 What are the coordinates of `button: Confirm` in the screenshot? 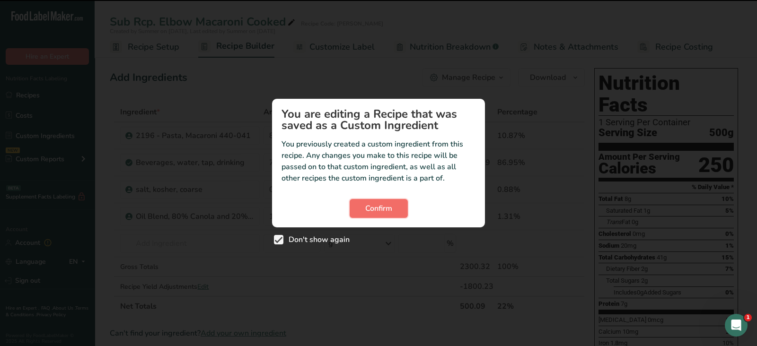 It's located at (379, 209).